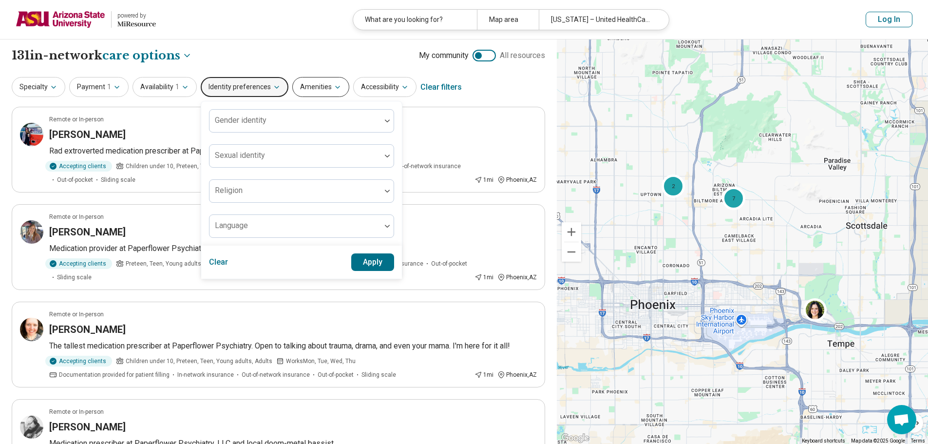 This screenshot has height=444, width=928. I want to click on button: Payment1, so click(99, 87).